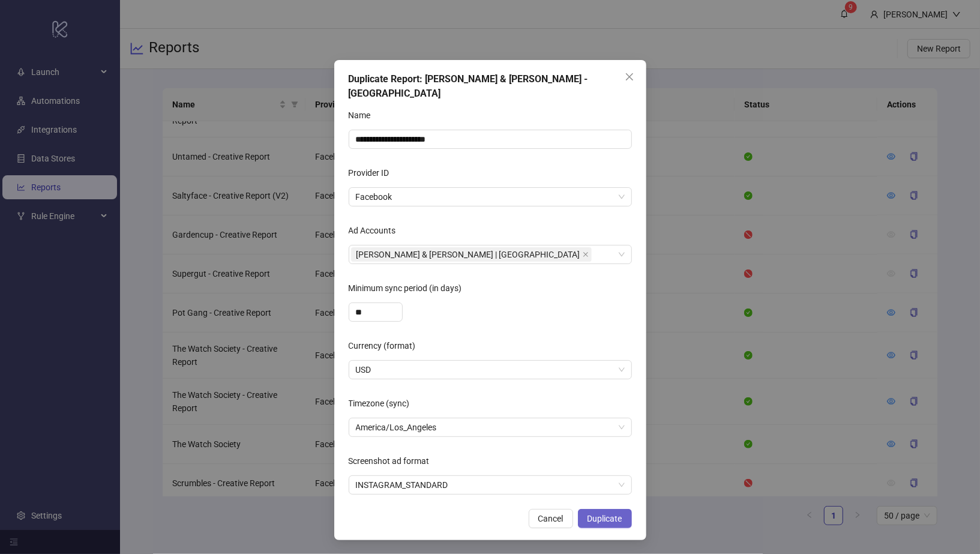  I want to click on button: Cancel, so click(551, 519).